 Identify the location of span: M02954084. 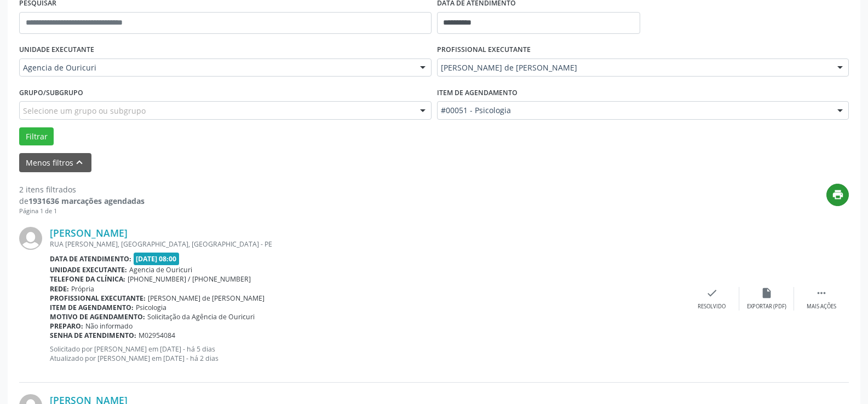
(157, 336).